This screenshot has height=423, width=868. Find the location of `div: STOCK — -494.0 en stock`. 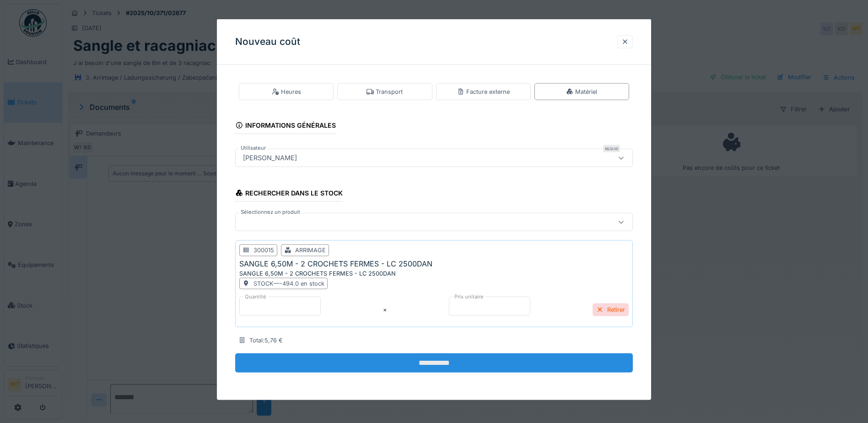

div: STOCK — -494.0 en stock is located at coordinates (289, 283).